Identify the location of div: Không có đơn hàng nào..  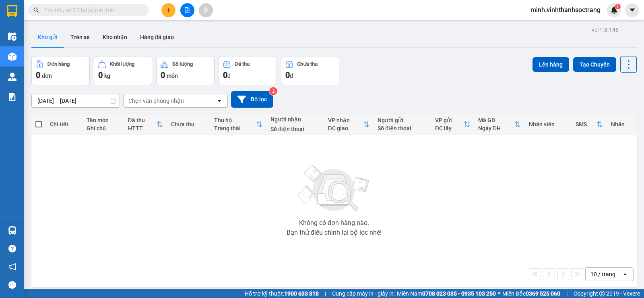
(334, 223).